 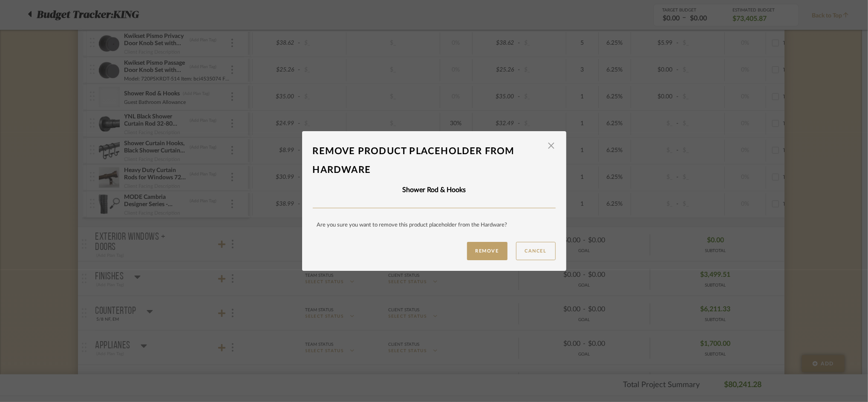 I want to click on div: Remove product placeholder From Hardware, so click(x=434, y=161).